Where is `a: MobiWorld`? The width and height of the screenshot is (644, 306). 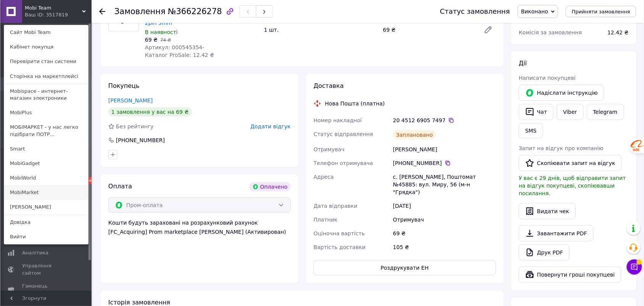 a: MobiWorld is located at coordinates (46, 178).